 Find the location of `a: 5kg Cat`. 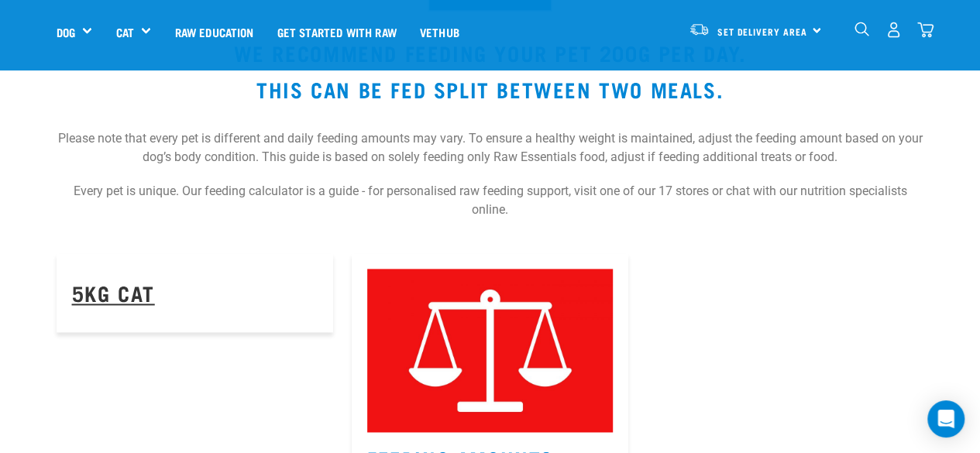

a: 5kg Cat is located at coordinates (113, 292).